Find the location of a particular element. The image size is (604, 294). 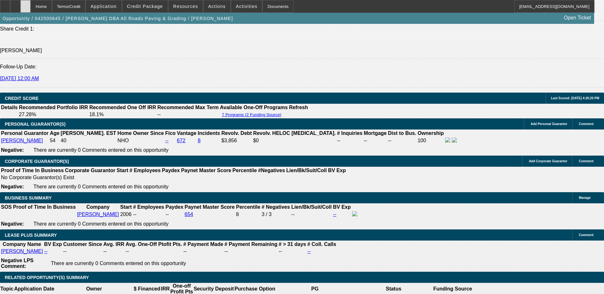

span: LEASE PLUS SUMMARY is located at coordinates (31, 235).